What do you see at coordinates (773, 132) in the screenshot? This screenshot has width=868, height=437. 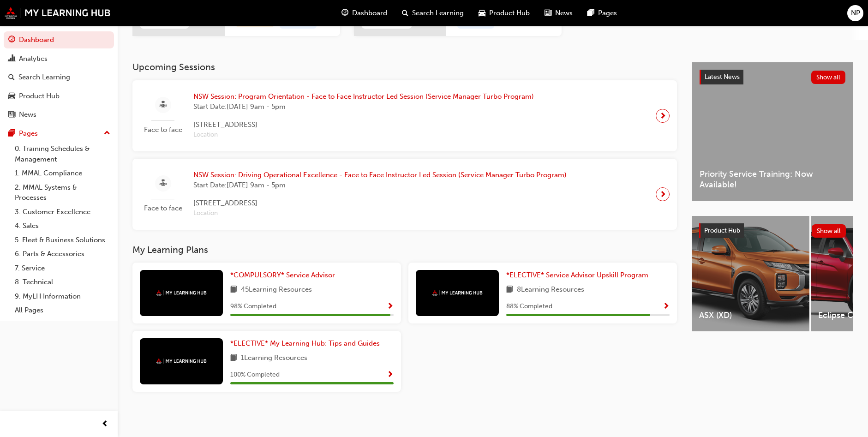 I see `a: Latest NewsShow allPriority Service Training: Now Available!` at bounding box center [773, 132].